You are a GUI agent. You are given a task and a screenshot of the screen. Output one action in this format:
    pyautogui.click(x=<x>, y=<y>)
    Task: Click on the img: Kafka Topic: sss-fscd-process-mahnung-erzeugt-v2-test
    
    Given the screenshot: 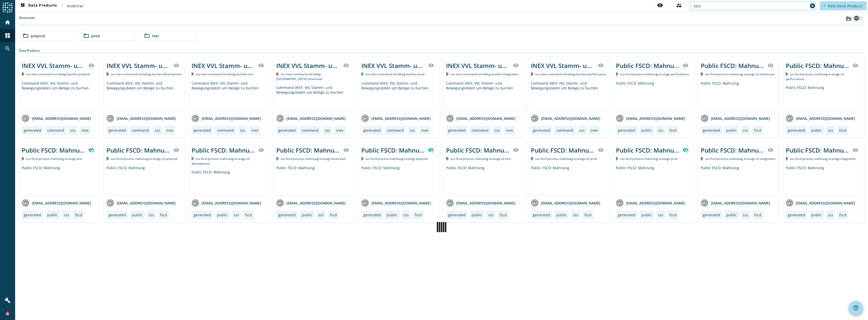 What is the action you would take?
    pyautogui.click(x=447, y=159)
    